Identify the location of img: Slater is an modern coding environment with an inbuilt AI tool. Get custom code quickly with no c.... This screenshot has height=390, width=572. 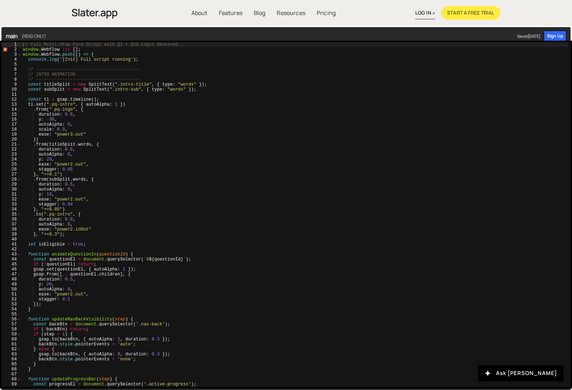
(95, 14).